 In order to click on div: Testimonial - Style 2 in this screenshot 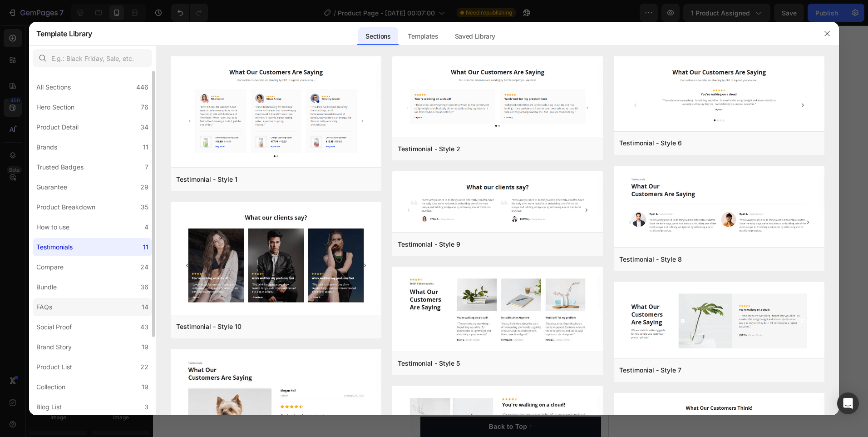, I will do `click(429, 149)`.